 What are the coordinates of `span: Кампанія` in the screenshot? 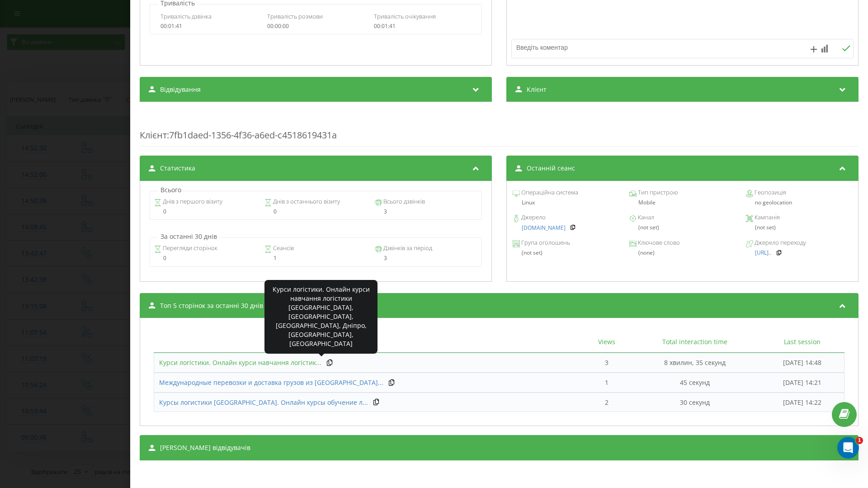 It's located at (766, 218).